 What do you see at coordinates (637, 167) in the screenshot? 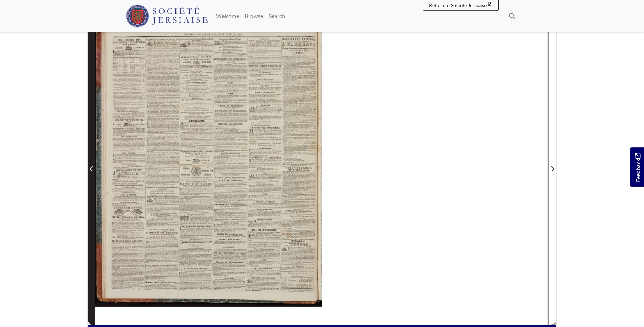
I see `a: Would you like to provide feedback?` at bounding box center [637, 167].